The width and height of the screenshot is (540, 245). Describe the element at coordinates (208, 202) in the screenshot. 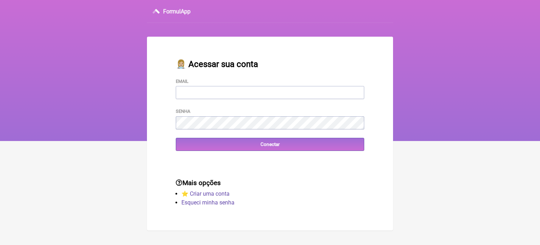

I see `a: Esqueci minha senha` at that location.